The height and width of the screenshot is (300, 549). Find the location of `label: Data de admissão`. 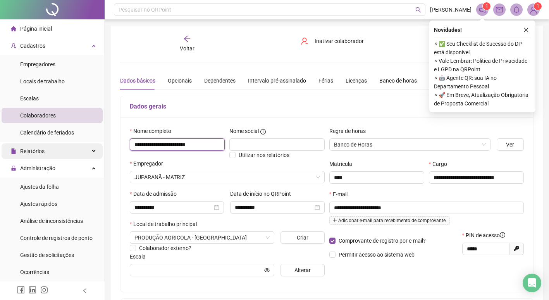

label: Data de admissão is located at coordinates (156, 194).